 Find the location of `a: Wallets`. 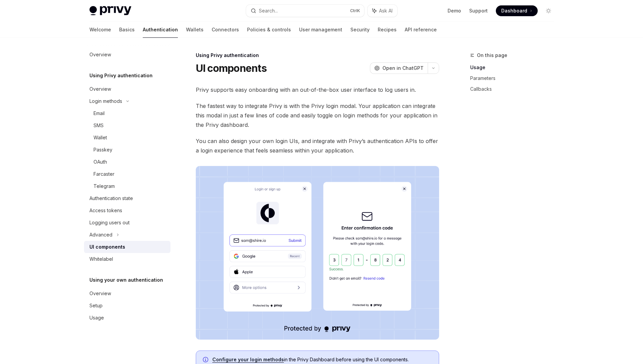

a: Wallets is located at coordinates (194, 29).